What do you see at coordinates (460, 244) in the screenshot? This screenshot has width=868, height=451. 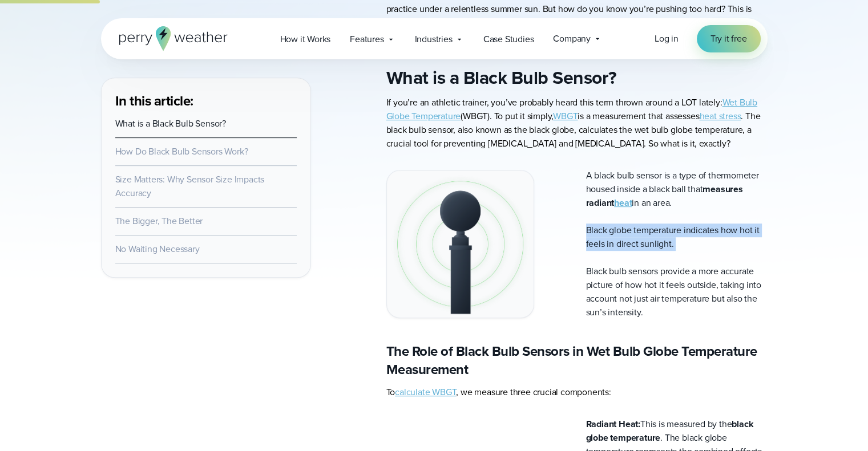 I see `img: Perry Weather Black Bulb Sensor` at bounding box center [460, 244].